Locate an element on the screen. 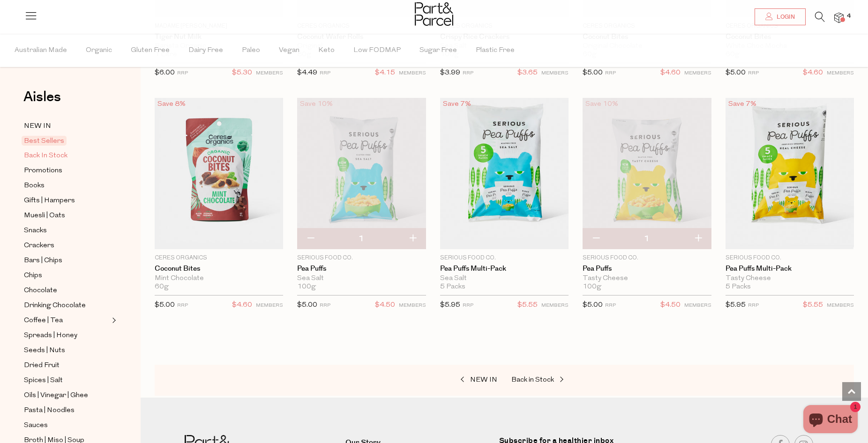 This screenshot has height=443, width=868. a: Chips is located at coordinates (67, 275).